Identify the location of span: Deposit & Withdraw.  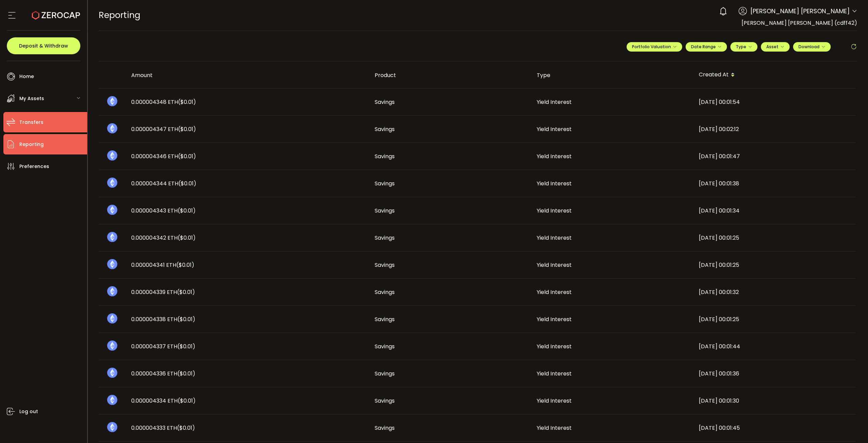
(44, 46).